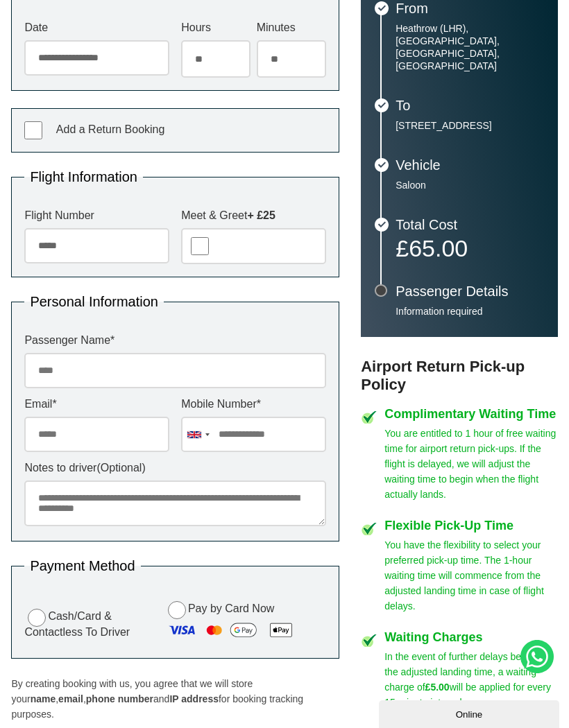  Describe the element at coordinates (121, 467) in the screenshot. I see `span: (Optional)` at that location.